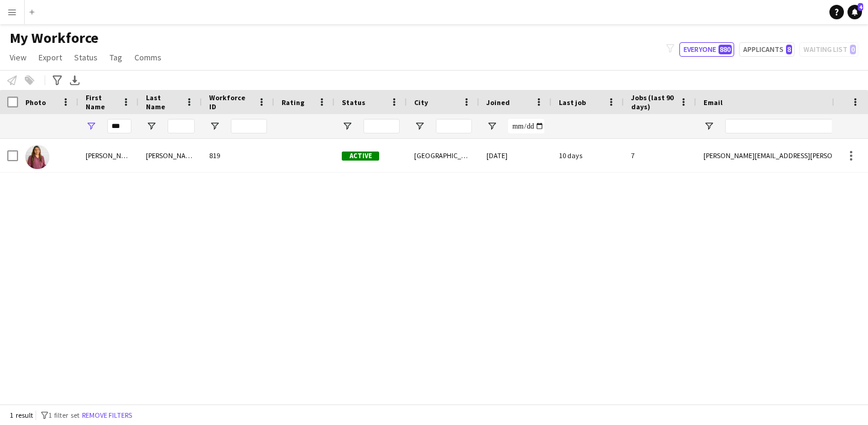  Describe the element at coordinates (861, 6) in the screenshot. I see `span: 4` at that location.